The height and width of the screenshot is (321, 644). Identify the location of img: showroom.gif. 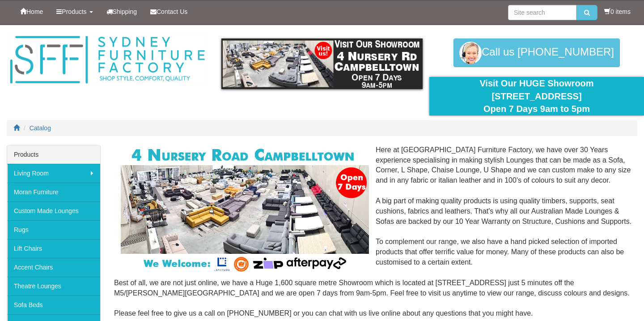
(322, 64).